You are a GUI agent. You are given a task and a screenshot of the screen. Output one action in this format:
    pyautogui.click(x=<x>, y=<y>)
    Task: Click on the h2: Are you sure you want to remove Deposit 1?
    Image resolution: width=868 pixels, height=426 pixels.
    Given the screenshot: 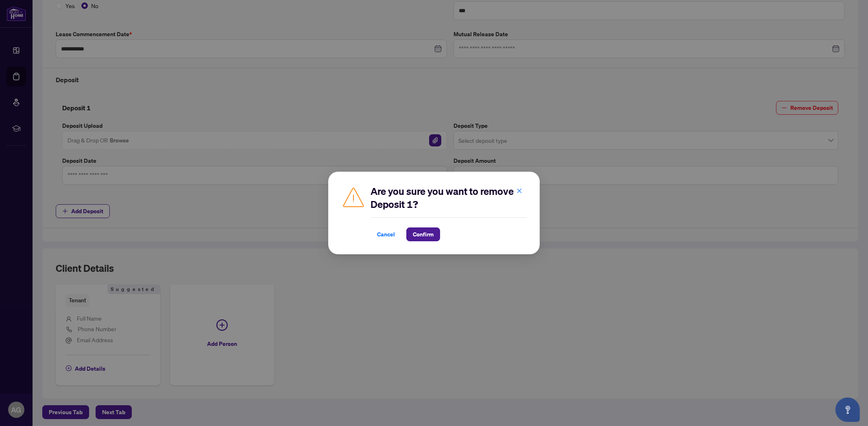 What is the action you would take?
    pyautogui.click(x=448, y=198)
    